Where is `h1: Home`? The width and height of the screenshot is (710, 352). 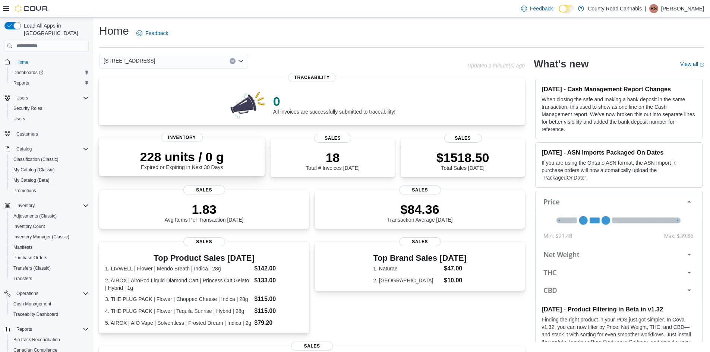 h1: Home is located at coordinates (114, 31).